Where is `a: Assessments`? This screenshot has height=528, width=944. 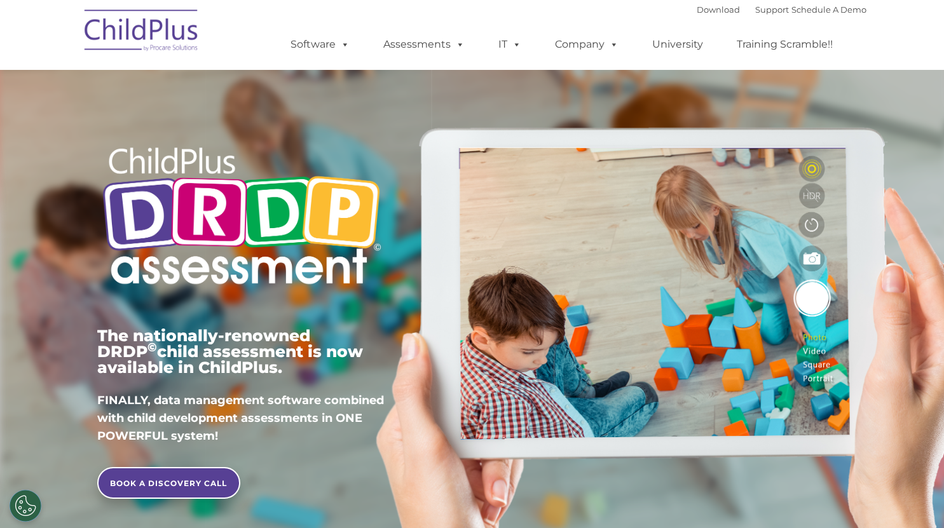 a: Assessments is located at coordinates (424, 44).